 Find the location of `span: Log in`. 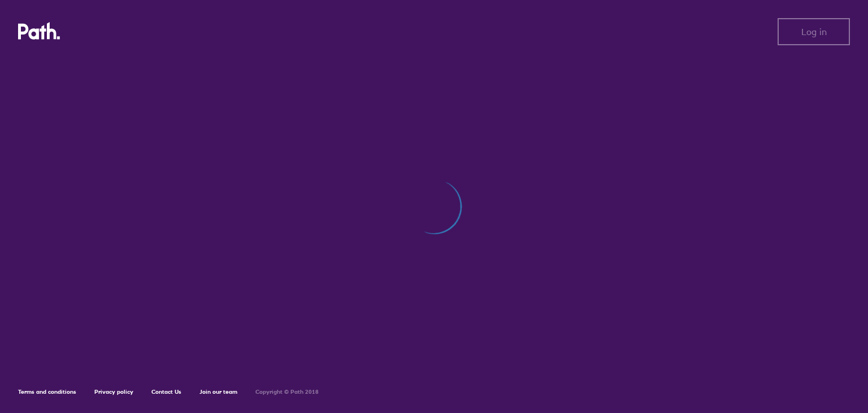

span: Log in is located at coordinates (814, 32).